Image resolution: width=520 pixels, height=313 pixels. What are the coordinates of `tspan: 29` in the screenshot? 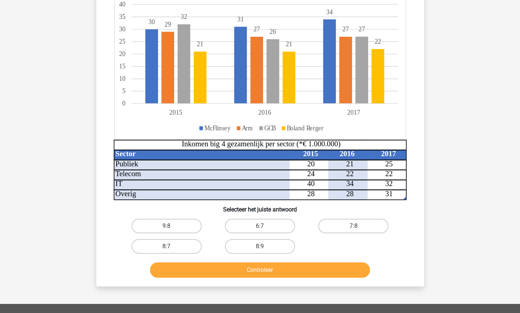 It's located at (168, 24).